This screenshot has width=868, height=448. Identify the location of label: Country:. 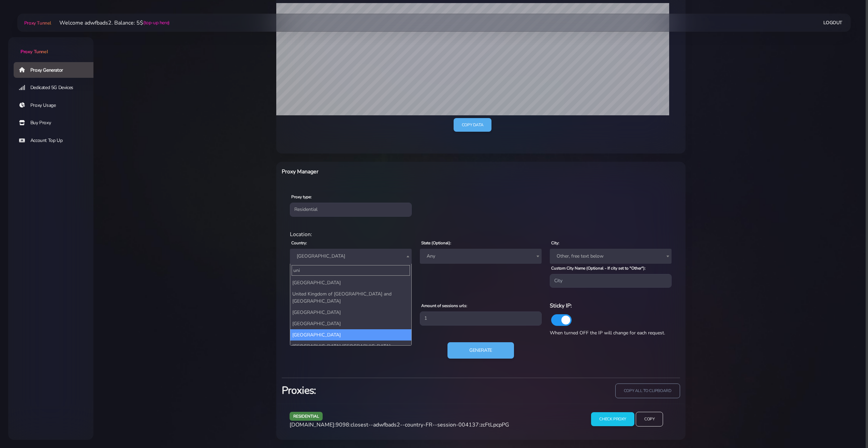
(299, 243).